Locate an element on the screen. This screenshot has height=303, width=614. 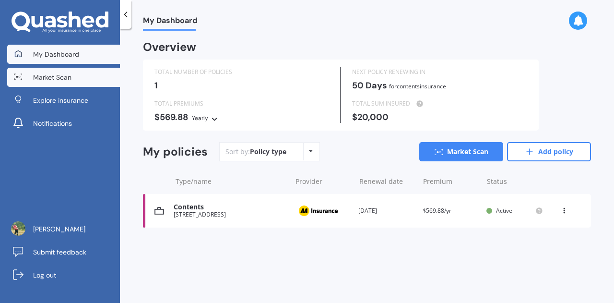
img: AA is located at coordinates (318, 211).